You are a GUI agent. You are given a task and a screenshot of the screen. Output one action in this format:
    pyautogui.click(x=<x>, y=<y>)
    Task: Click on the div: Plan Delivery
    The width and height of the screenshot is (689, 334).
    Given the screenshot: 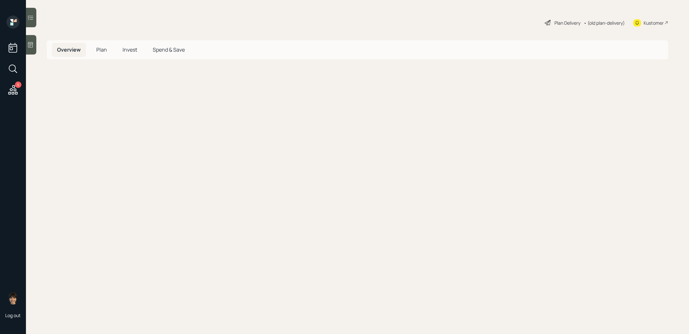 What is the action you would take?
    pyautogui.click(x=567, y=23)
    